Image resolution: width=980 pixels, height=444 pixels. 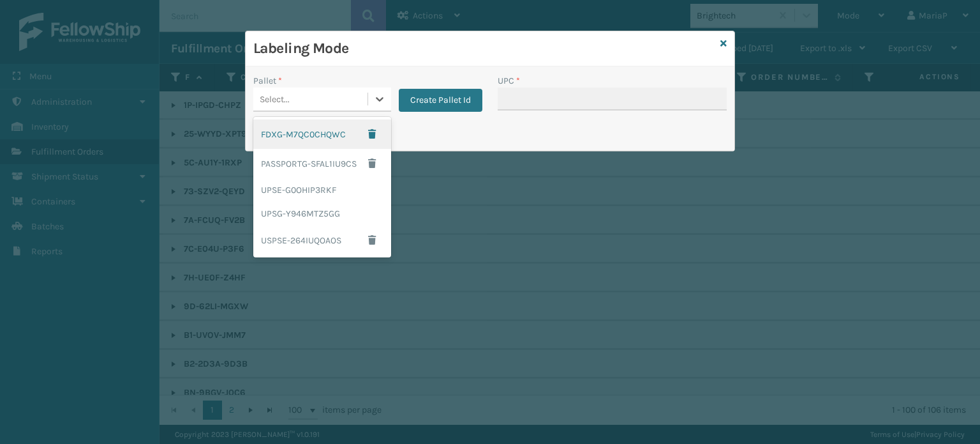 What do you see at coordinates (323, 190) in the screenshot?
I see `div: UPSE-G0OHIP3RKF` at bounding box center [323, 190].